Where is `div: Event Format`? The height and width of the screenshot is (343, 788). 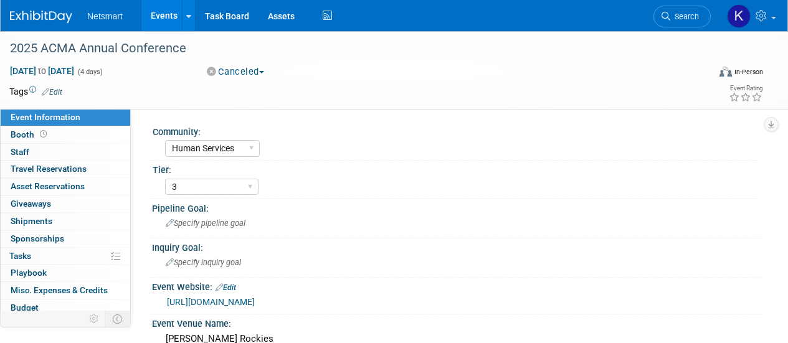 div: Event Format is located at coordinates (708, 74).